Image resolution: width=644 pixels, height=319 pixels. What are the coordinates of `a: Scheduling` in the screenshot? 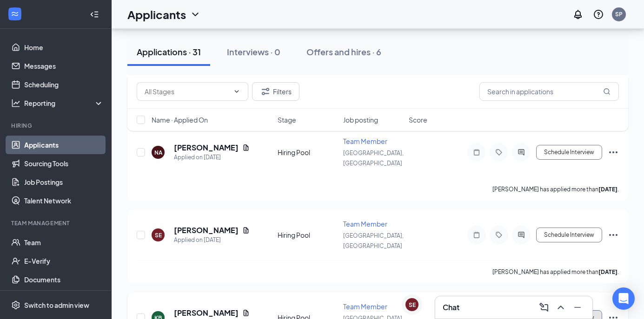 It's located at (64, 85).